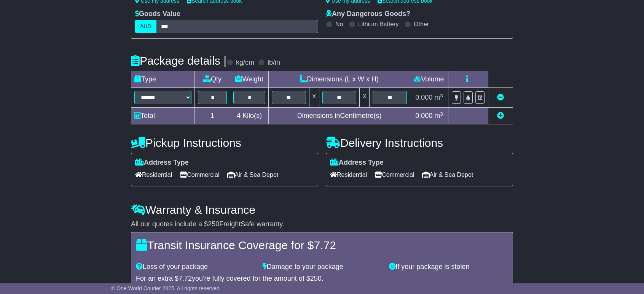 The height and width of the screenshot is (294, 644). Describe the element at coordinates (339, 80) in the screenshot. I see `td: Dimensions (L x W x H)` at that location.